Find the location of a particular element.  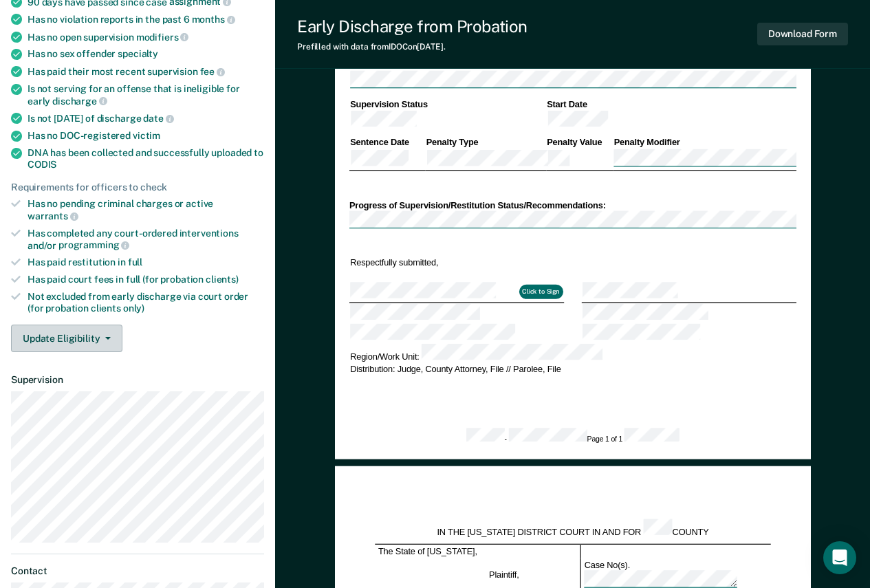

span: fee is located at coordinates (212, 71).